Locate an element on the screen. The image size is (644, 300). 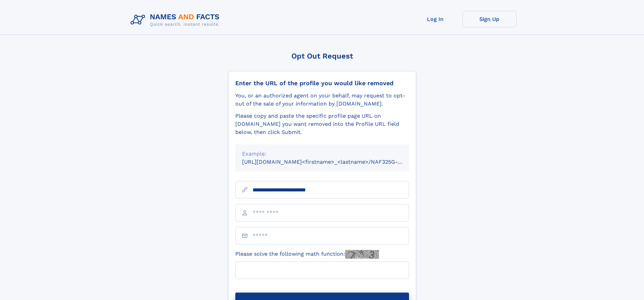
div: Example: is located at coordinates (322, 154).